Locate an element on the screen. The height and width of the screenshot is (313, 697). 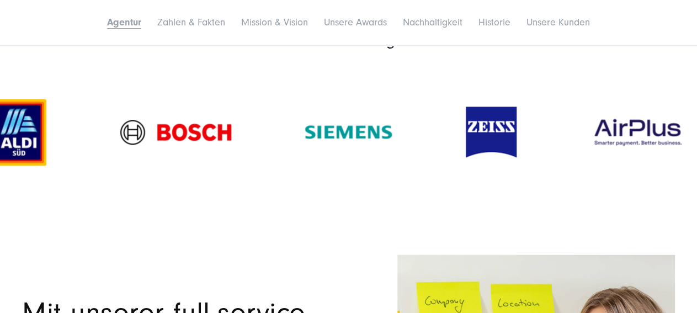
a: Zahlen & Fakten is located at coordinates (191, 22).